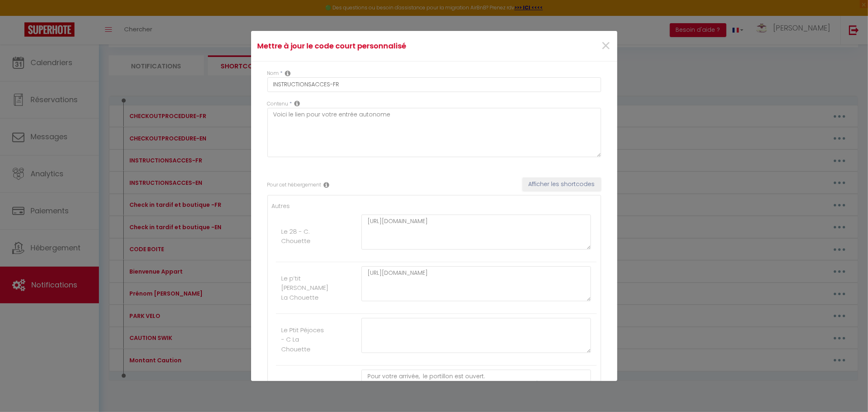  What do you see at coordinates (302, 236) in the screenshot?
I see `label: Le 28 - C. Chouette` at bounding box center [302, 236].